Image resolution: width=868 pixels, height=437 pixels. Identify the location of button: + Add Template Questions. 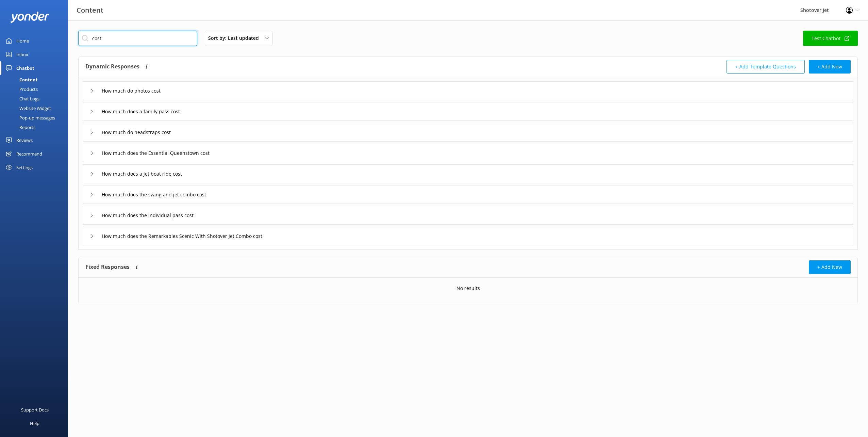
(766, 67).